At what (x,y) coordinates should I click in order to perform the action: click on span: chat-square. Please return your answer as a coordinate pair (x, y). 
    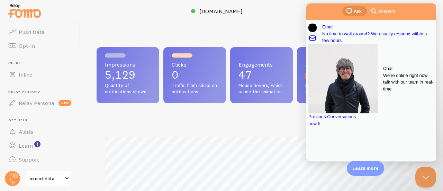
    Looking at the image, I should click on (43, 8).